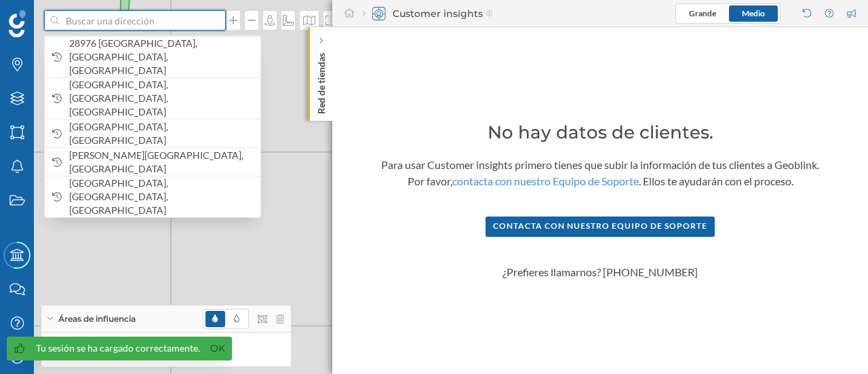 The image size is (868, 374). I want to click on span: Medio, so click(754, 13).